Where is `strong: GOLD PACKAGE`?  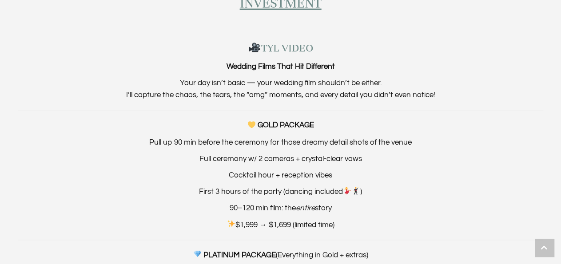
strong: GOLD PACKAGE is located at coordinates (285, 126).